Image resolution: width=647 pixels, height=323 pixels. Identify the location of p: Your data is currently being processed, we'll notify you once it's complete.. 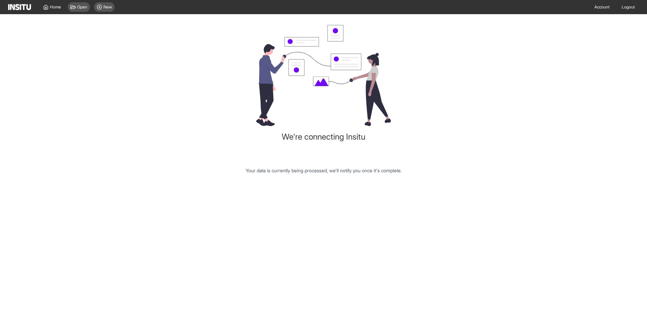
(323, 170).